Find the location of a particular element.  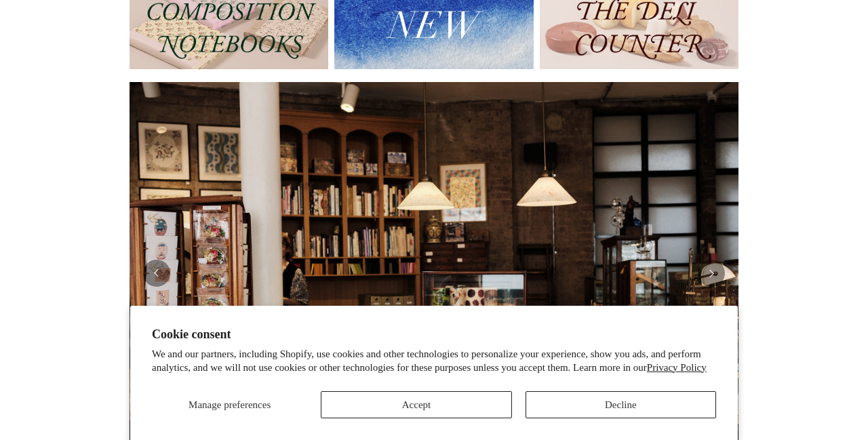

button: Accept is located at coordinates (416, 405).